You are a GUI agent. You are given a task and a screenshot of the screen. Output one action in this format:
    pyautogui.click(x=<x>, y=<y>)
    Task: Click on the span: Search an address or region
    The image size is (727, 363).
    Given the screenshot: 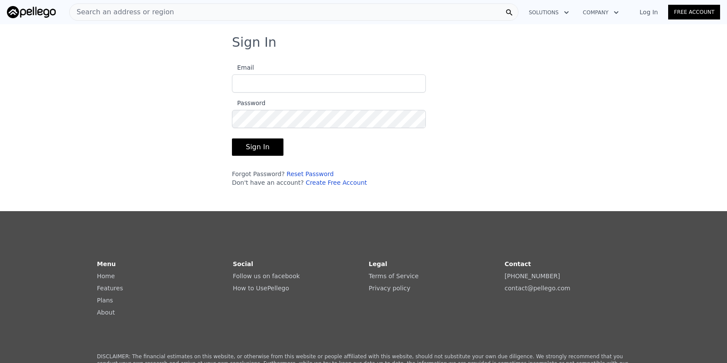 What is the action you would take?
    pyautogui.click(x=122, y=12)
    